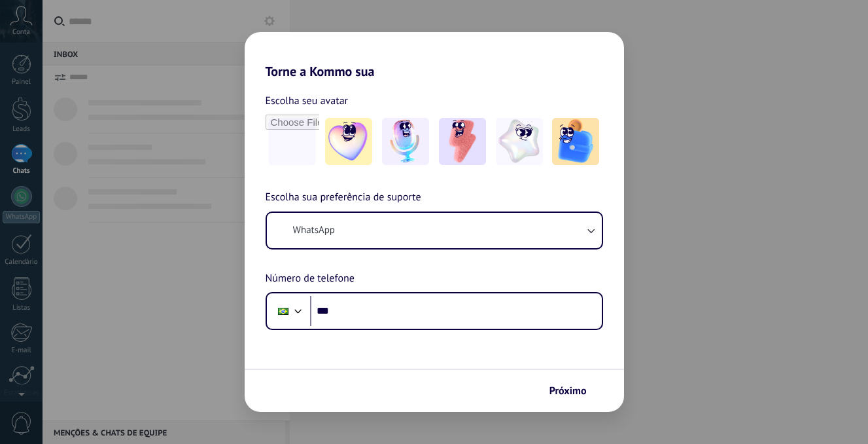 The image size is (868, 444). I want to click on span: Próximo, so click(568, 391).